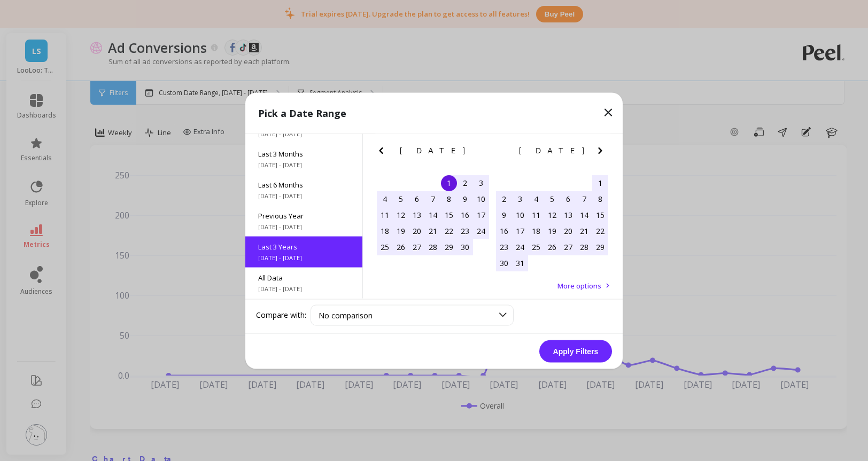 This screenshot has height=461, width=868. Describe the element at coordinates (401, 231) in the screenshot. I see `div: Choose Monday, September 19th, 2022` at that location.